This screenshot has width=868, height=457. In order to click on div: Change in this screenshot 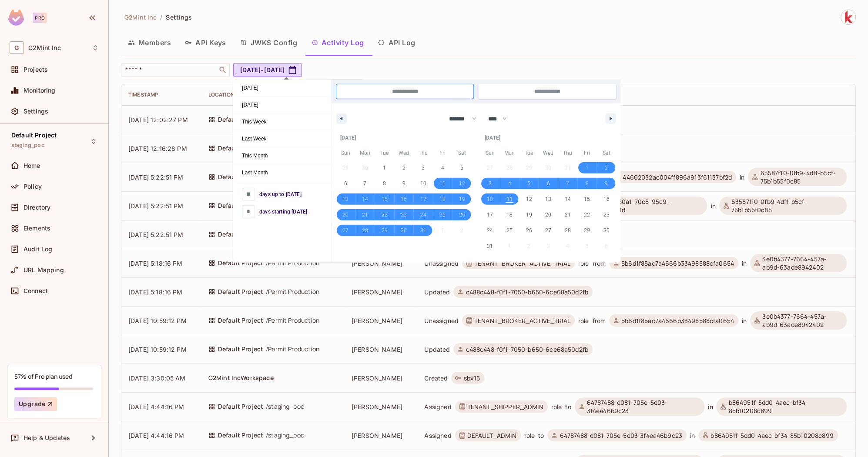, I will do `click(635, 94)`.